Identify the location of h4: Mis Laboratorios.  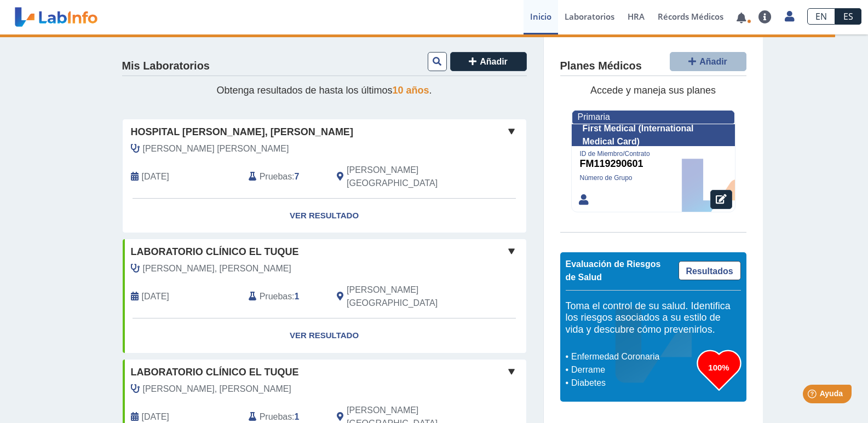
(166, 66).